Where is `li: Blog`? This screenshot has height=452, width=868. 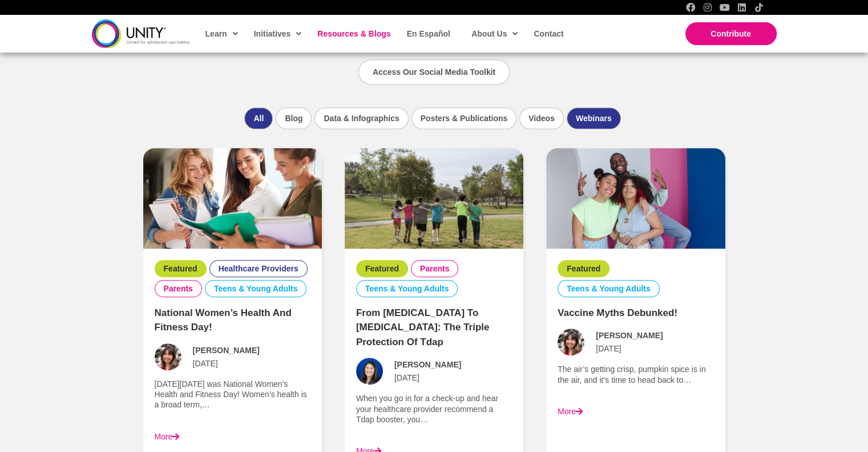 li: Blog is located at coordinates (293, 118).